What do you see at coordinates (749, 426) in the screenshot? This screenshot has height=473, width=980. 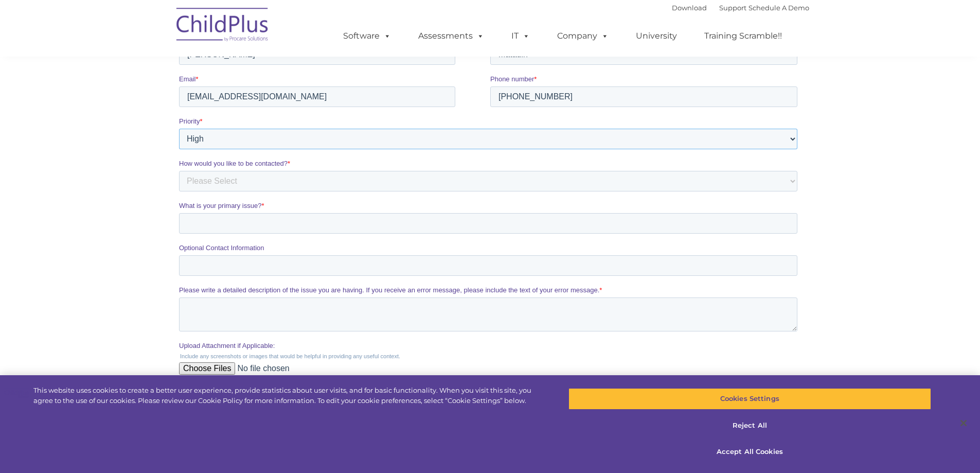 I see `button: Reject All` at bounding box center [749, 426].